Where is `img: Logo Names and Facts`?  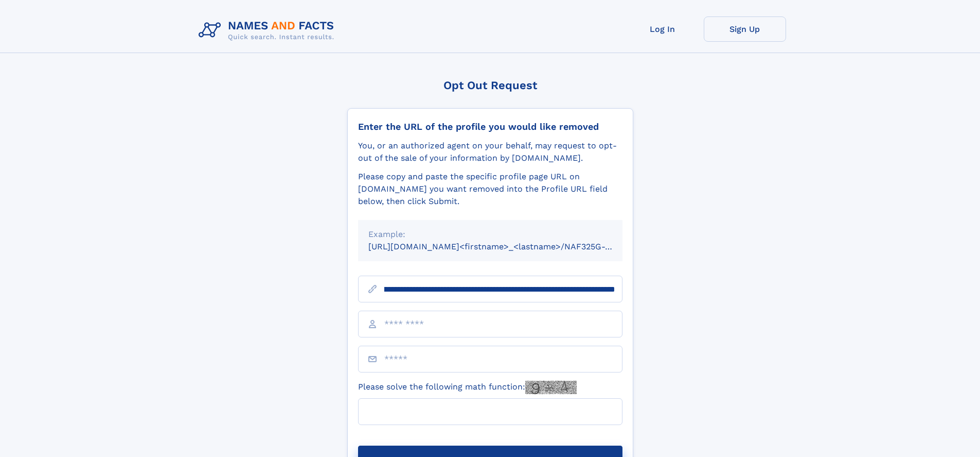 img: Logo Names and Facts is located at coordinates (268, 31).